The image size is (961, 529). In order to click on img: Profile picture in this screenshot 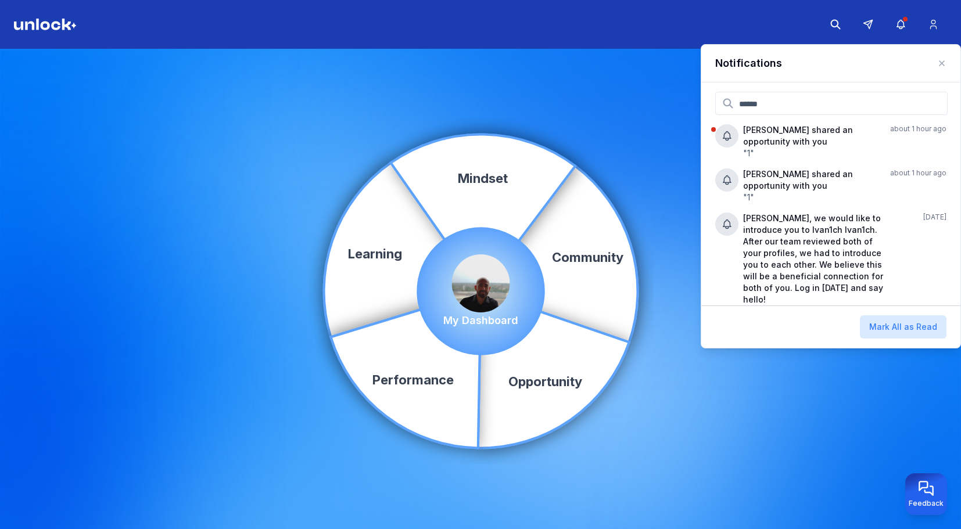, I will do `click(480, 283)`.